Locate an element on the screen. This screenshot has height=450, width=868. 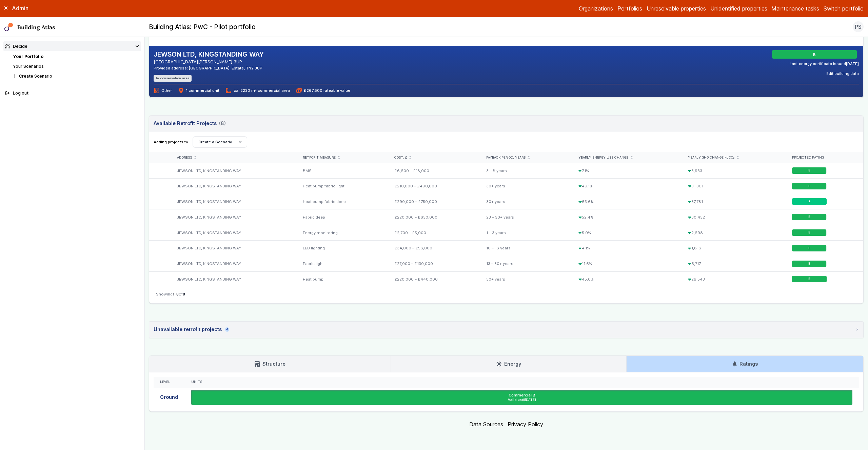
button: Edit building data is located at coordinates (842, 73).